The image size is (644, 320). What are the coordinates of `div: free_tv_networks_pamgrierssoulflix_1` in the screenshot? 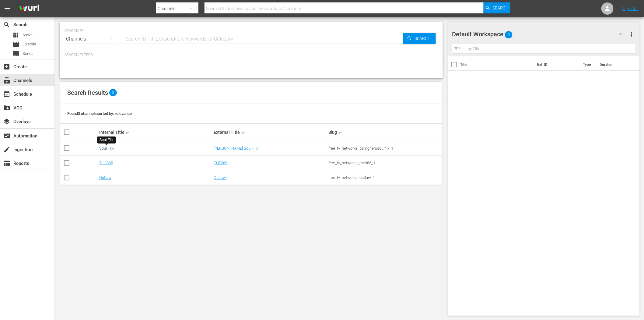 It's located at (385, 148).